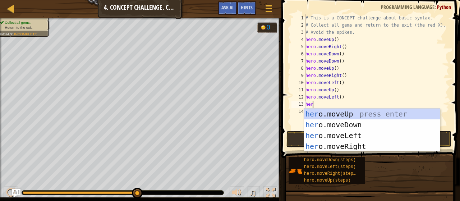 The height and width of the screenshot is (201, 460). What do you see at coordinates (369, 139) in the screenshot?
I see `button: Run` at bounding box center [369, 139].